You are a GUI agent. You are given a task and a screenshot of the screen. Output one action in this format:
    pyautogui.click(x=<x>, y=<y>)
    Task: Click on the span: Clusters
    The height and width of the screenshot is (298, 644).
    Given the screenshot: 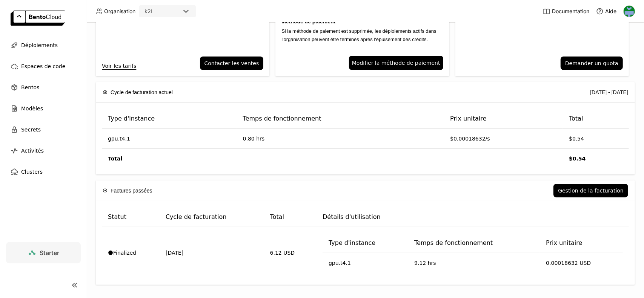 What is the action you would take?
    pyautogui.click(x=32, y=172)
    